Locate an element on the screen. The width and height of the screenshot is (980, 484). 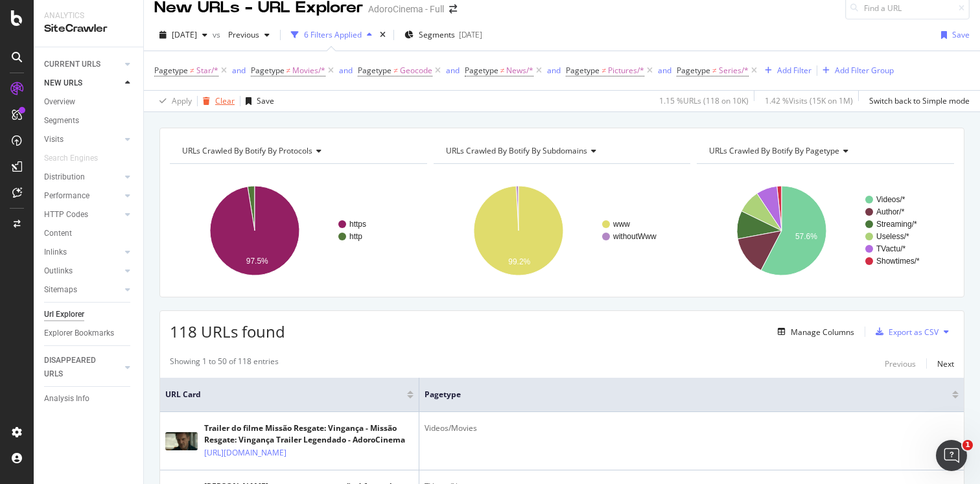
span: Pictures/* is located at coordinates (626, 71).